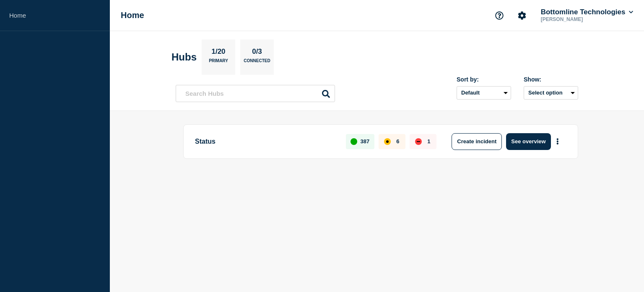 The width and height of the screenshot is (644, 292). I want to click on div: Show:, so click(551, 79).